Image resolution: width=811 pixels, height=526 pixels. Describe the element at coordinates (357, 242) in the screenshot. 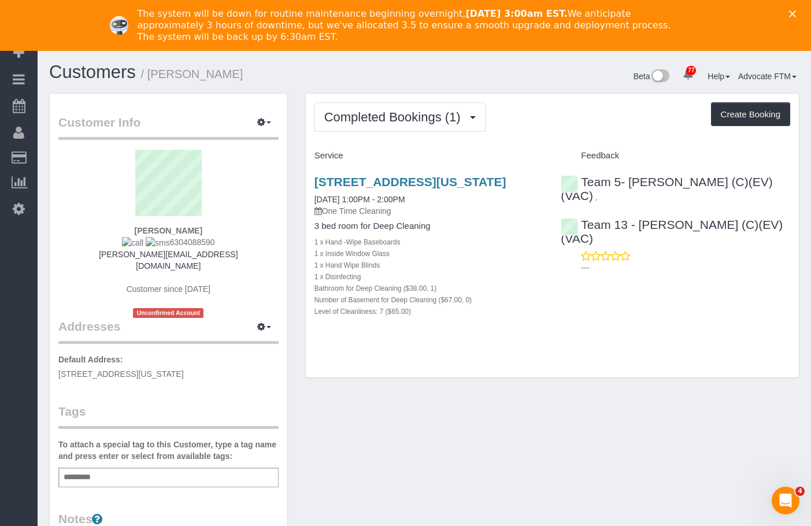

I see `small: 1 x Hand -Wipe Baseboards` at that location.